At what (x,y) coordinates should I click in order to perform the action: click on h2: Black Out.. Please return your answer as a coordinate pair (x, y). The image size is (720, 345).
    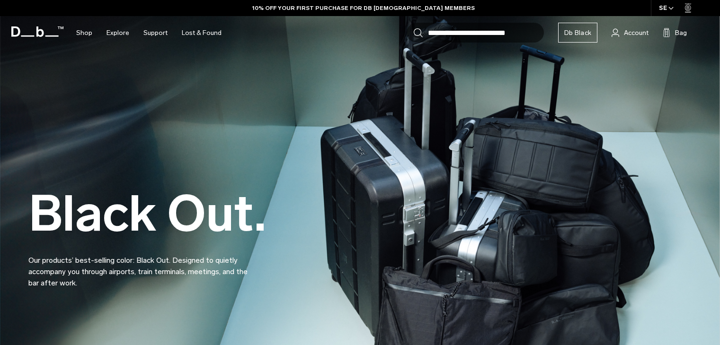
    Looking at the image, I should click on (147, 214).